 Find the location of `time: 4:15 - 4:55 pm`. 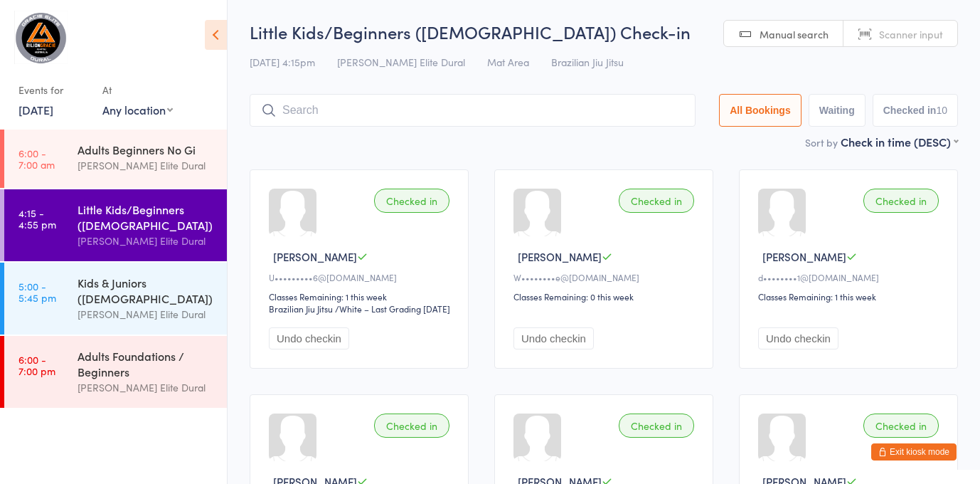

time: 4:15 - 4:55 pm is located at coordinates (37, 218).